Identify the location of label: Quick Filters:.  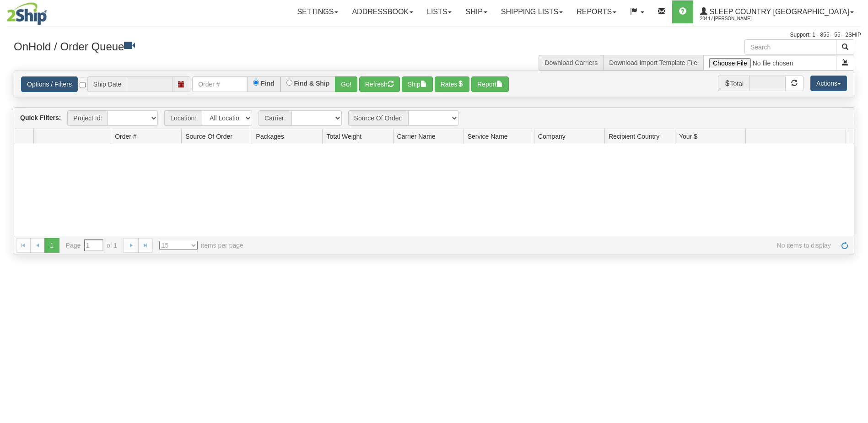
(40, 118).